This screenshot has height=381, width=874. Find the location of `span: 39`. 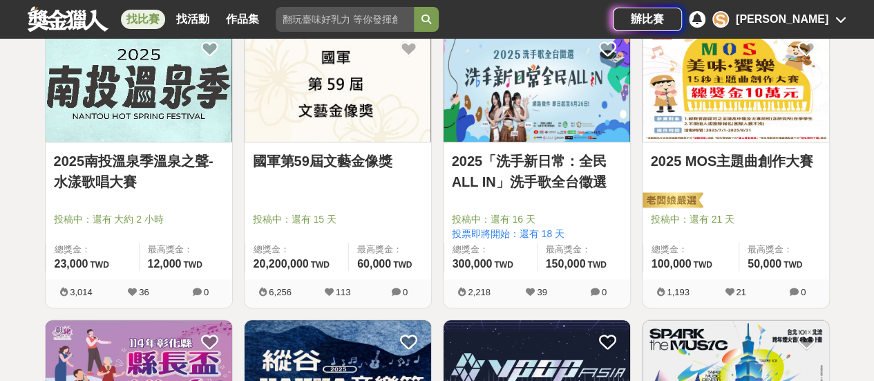

span: 39 is located at coordinates (542, 292).